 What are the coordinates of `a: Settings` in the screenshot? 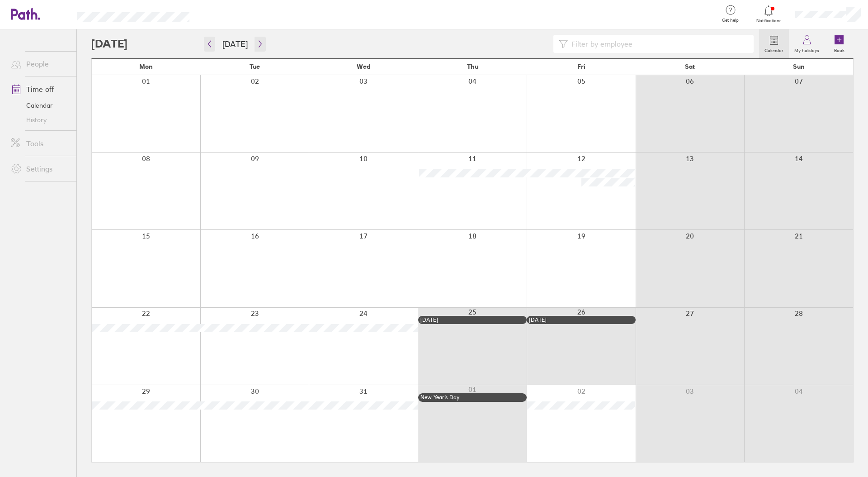 It's located at (40, 168).